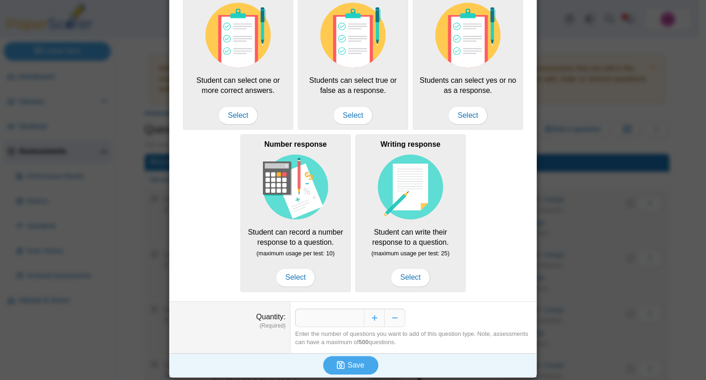 The image size is (706, 380). What do you see at coordinates (230, 326) in the screenshot?
I see `dfn: (Required)` at bounding box center [230, 326].